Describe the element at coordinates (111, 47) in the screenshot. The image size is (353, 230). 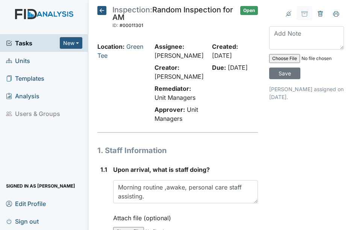
I see `strong: Location:` at that location.